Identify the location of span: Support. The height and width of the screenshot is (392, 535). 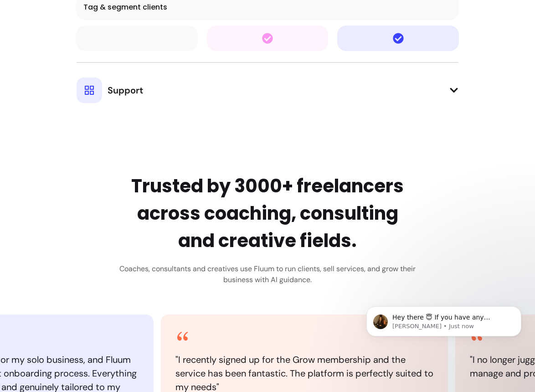
(125, 90).